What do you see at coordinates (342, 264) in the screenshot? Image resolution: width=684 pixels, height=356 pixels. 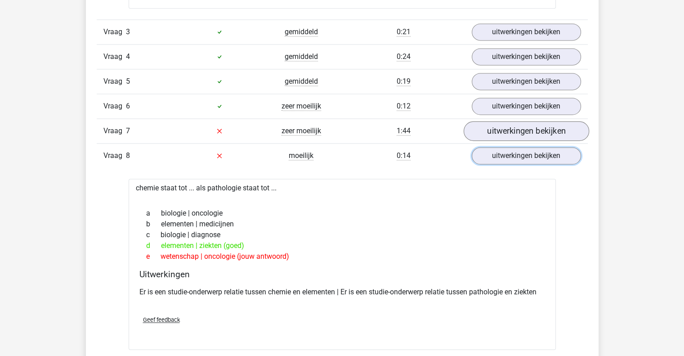 I see `div: chemie staat tot ... als pathologie staat tot ...` at bounding box center [342, 264].